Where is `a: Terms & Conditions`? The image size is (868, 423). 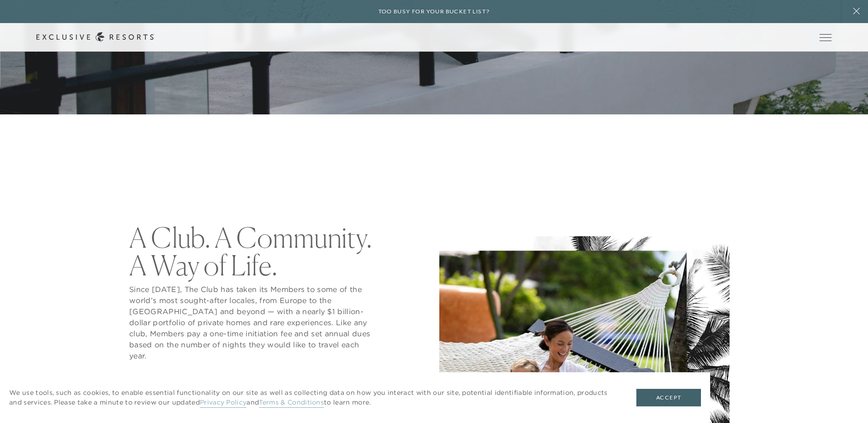 a: Terms & Conditions is located at coordinates (291, 403).